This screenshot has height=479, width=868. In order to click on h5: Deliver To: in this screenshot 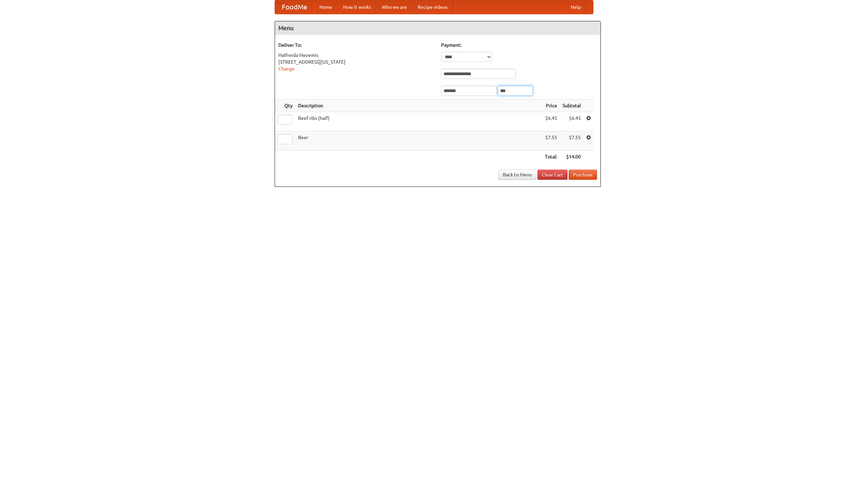, I will do `click(357, 45)`.